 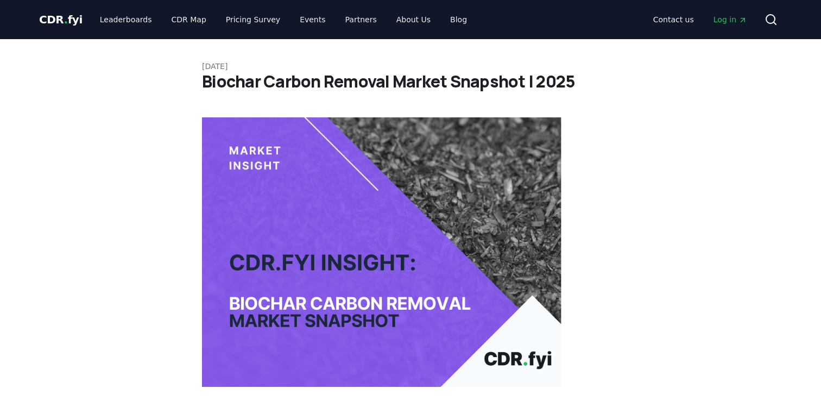 What do you see at coordinates (253, 20) in the screenshot?
I see `a: Pricing Survey` at bounding box center [253, 20].